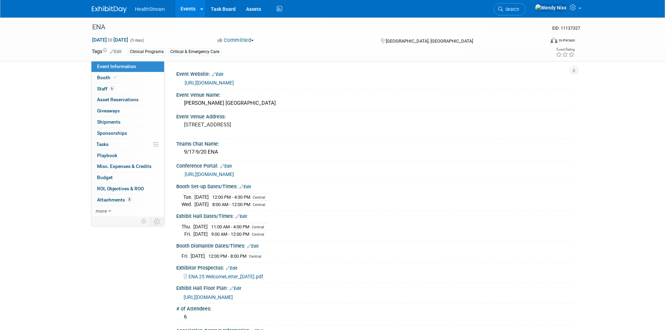 The height and width of the screenshot is (330, 665). I want to click on div: Critical & Emergency Care, so click(195, 52).